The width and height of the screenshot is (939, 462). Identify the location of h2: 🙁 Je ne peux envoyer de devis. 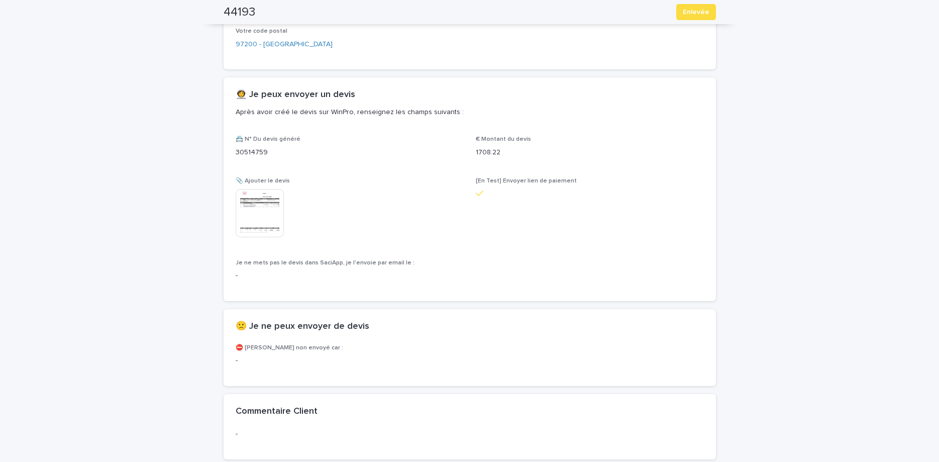
(302, 327).